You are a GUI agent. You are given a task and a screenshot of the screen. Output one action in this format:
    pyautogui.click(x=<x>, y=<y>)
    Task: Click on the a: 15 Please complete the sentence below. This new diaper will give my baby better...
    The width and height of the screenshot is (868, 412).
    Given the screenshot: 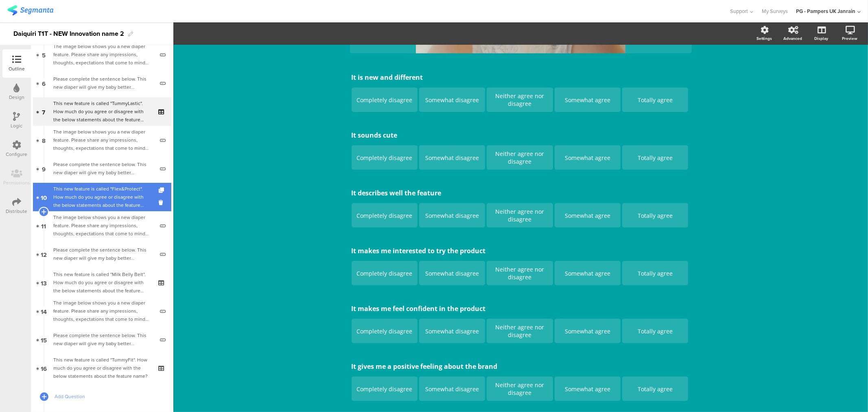 What is the action you would take?
    pyautogui.click(x=102, y=340)
    